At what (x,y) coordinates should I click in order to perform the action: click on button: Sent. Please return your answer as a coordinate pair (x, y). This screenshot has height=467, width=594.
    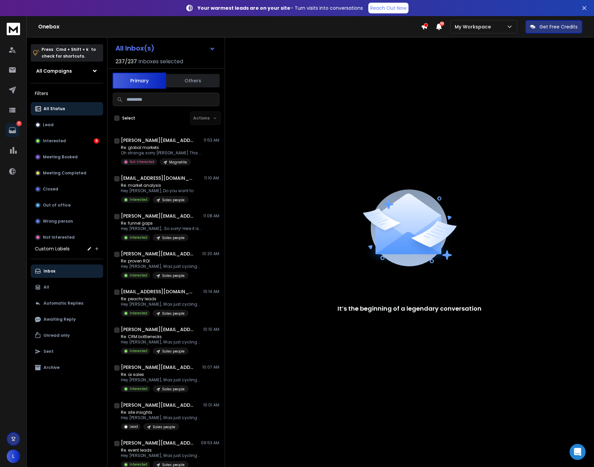
    Looking at the image, I should click on (67, 352).